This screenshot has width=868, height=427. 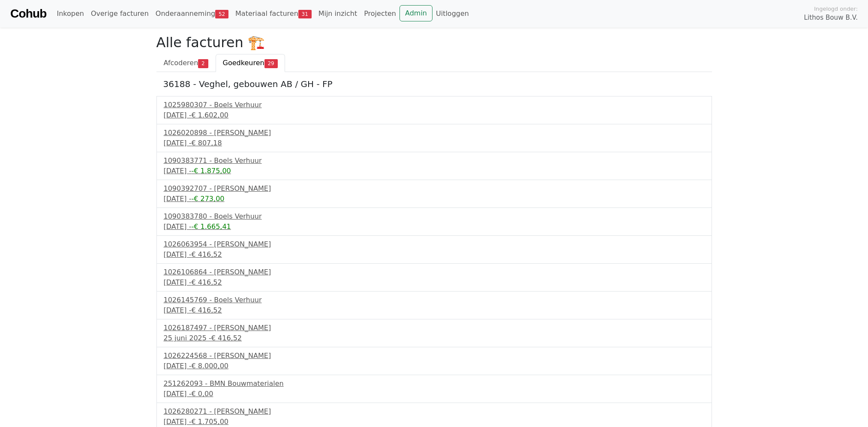 I want to click on a: Goedkeuren29, so click(x=250, y=63).